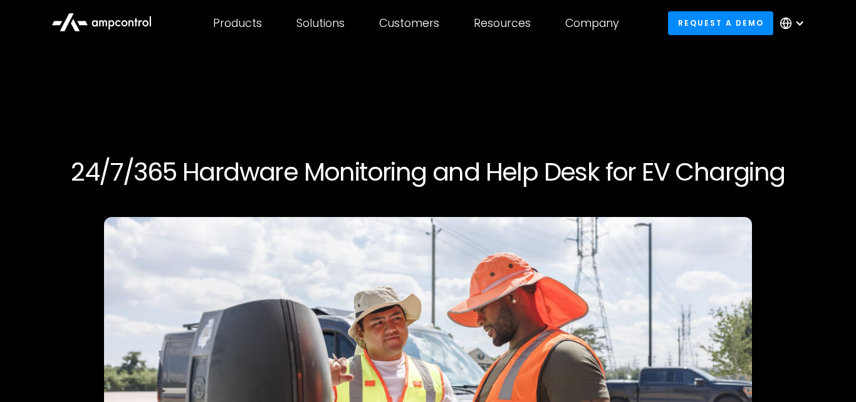 The width and height of the screenshot is (856, 402). I want to click on div: Resources, so click(502, 23).